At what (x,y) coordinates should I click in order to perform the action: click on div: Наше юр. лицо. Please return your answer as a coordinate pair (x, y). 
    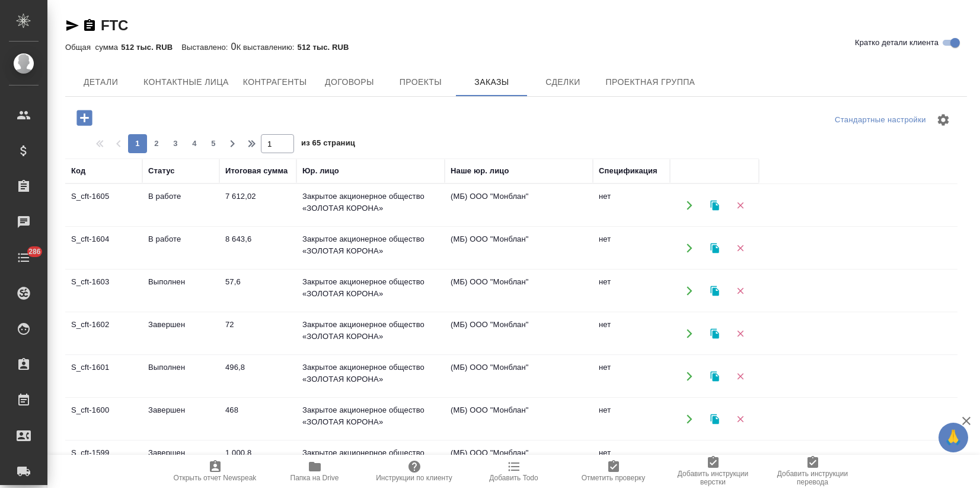
    Looking at the image, I should click on (480, 171).